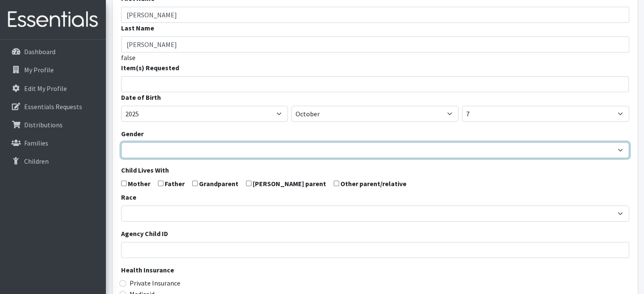 The width and height of the screenshot is (644, 294). What do you see at coordinates (53, 161) in the screenshot?
I see `a: Children` at bounding box center [53, 161].